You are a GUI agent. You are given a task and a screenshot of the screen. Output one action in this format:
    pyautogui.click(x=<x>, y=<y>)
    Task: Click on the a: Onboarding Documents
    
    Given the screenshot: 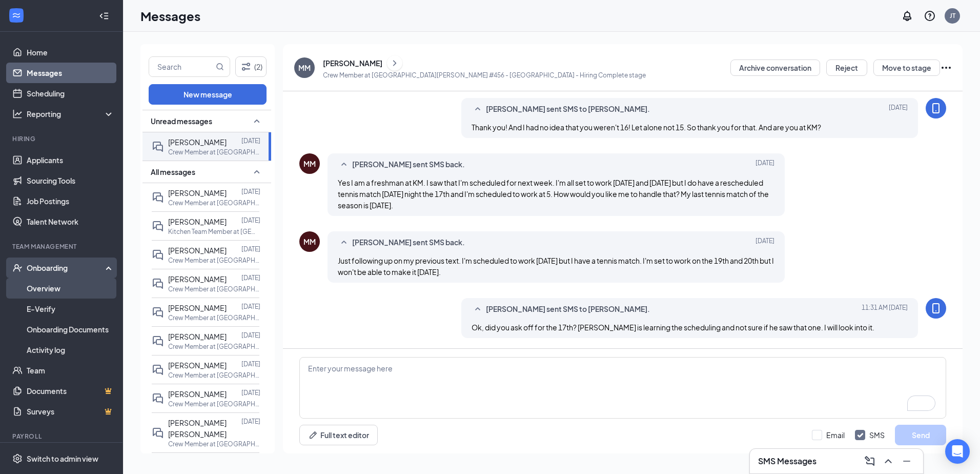 What is the action you would take?
    pyautogui.click(x=70, y=329)
    